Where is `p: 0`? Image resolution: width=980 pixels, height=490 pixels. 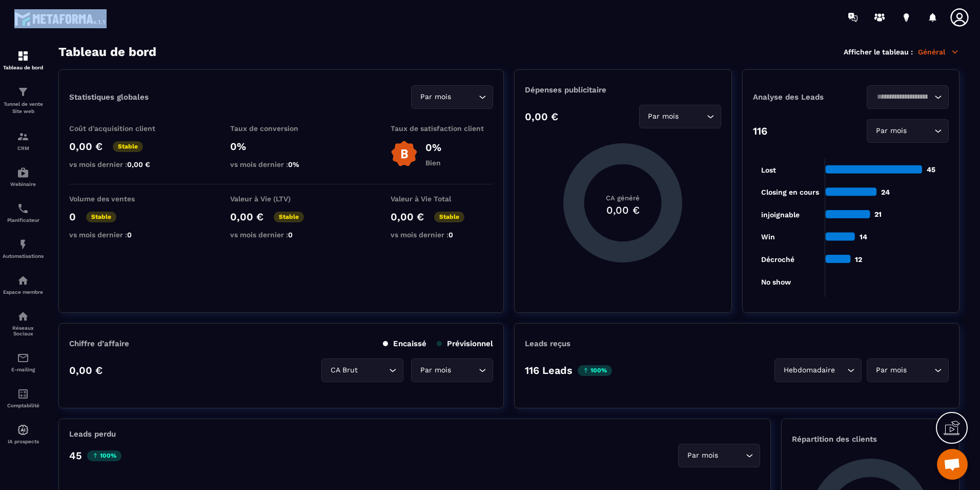
p: 0 is located at coordinates (73, 216).